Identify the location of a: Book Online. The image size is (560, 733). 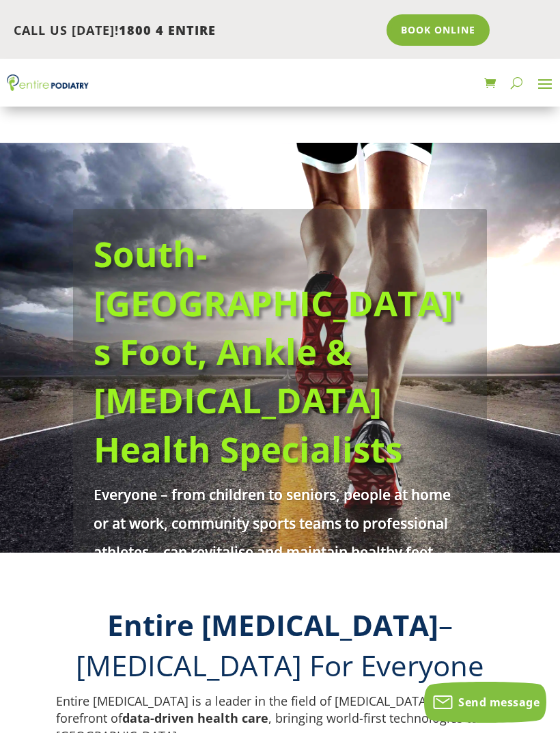
(438, 30).